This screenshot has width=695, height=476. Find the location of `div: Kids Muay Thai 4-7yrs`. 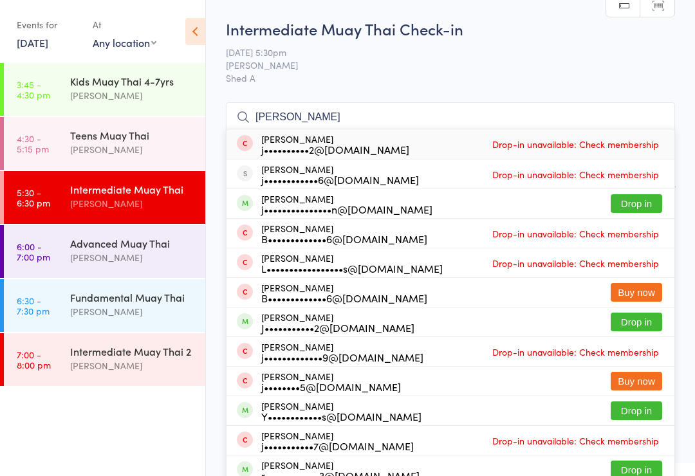

div: Kids Muay Thai 4-7yrs is located at coordinates (132, 81).